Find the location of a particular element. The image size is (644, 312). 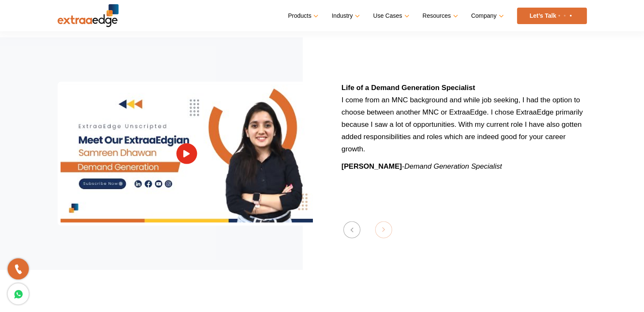

i: Demand Generation Specialist is located at coordinates (453, 166).